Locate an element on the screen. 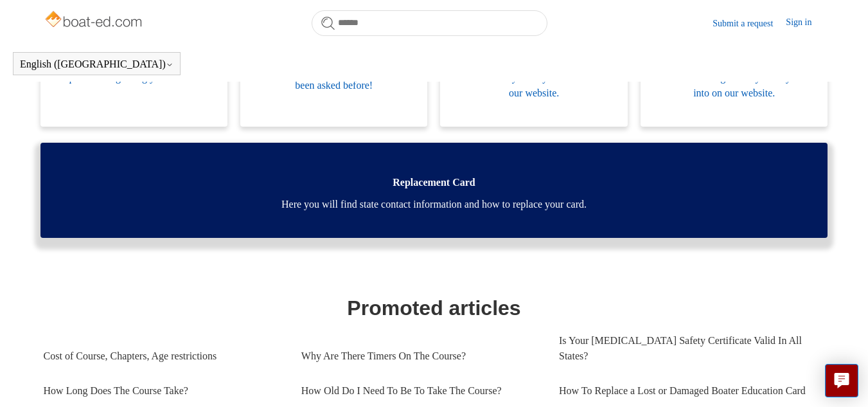 This screenshot has height=407, width=868. input: Search is located at coordinates (429, 23).